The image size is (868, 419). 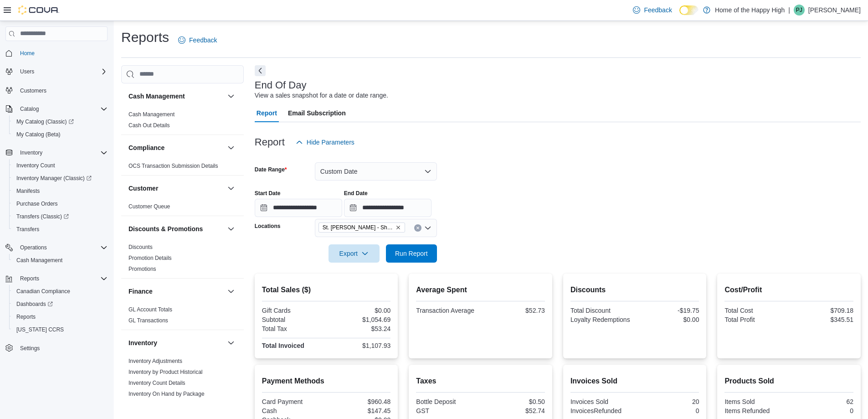 I want to click on button: Clear input, so click(x=418, y=228).